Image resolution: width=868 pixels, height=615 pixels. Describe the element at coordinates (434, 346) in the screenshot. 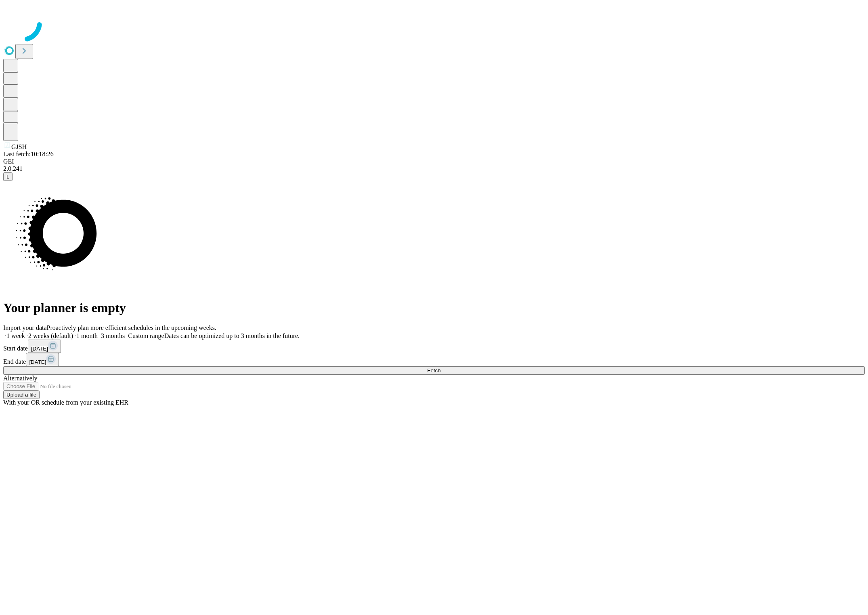

I see `div: Start date` at that location.